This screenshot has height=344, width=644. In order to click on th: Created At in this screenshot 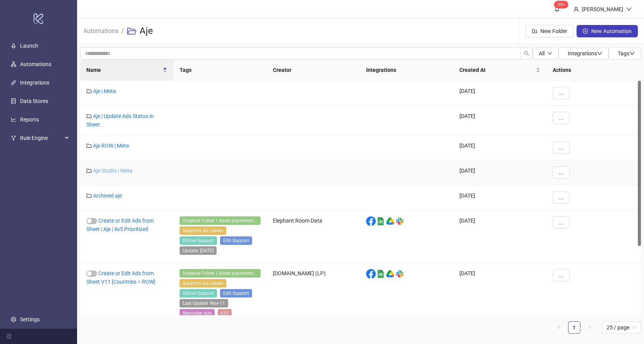, I will do `click(500, 70)`.